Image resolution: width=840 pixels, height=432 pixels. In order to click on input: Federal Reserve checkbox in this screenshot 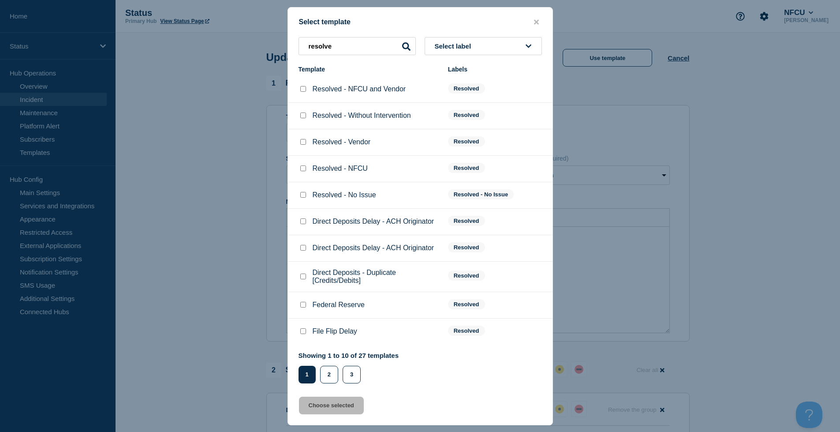, I will do `click(303, 304)`.